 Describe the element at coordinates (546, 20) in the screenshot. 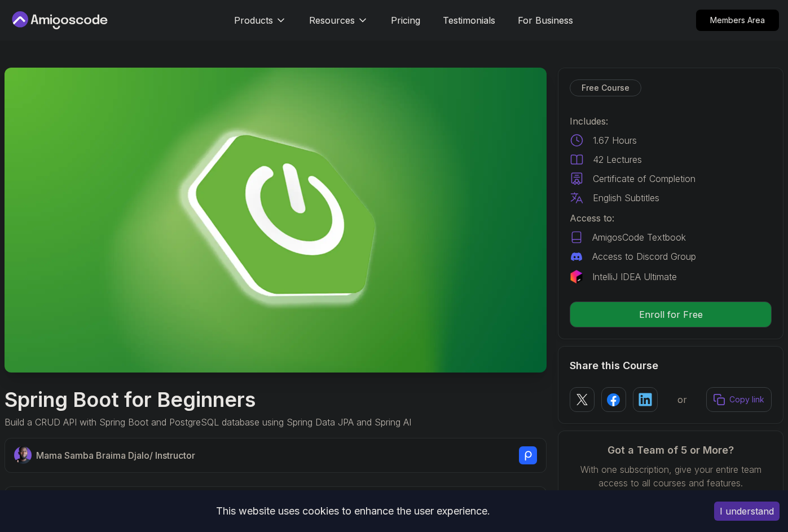

I see `a: For Business` at that location.